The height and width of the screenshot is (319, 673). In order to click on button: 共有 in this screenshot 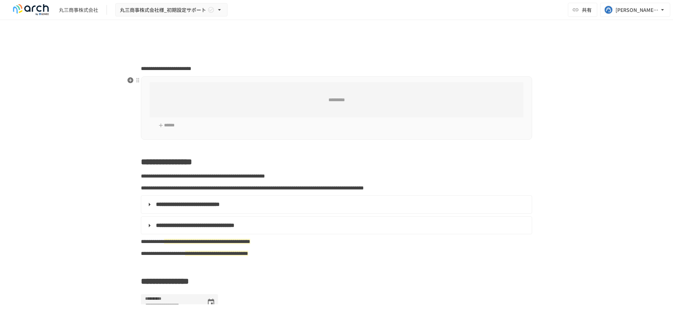, I will do `click(583, 10)`.